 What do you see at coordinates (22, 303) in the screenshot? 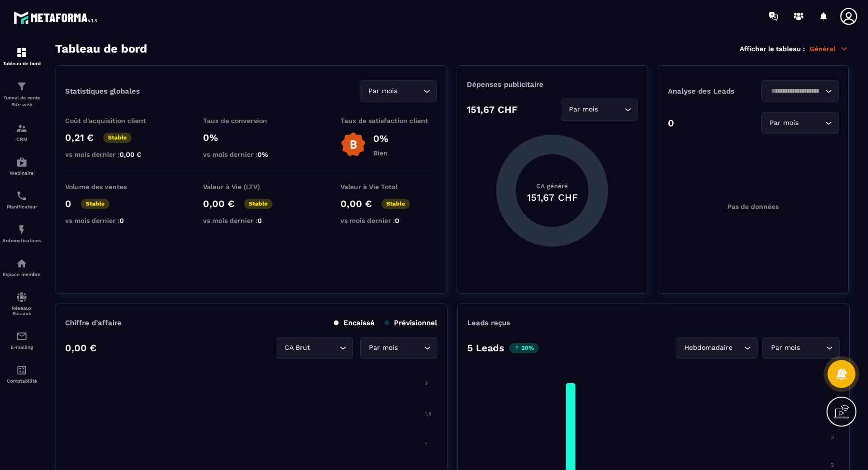
I see `a: social-networksocial-networkRéseaux Sociaux` at bounding box center [22, 303].